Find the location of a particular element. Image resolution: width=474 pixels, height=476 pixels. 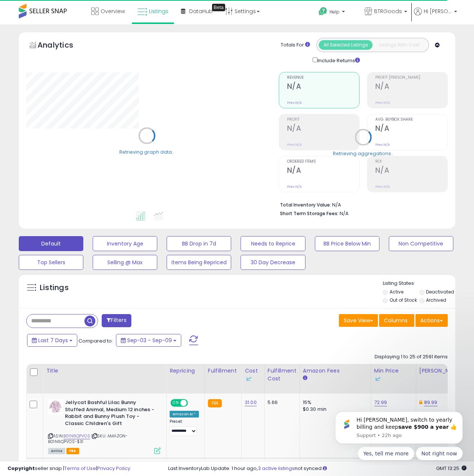

div: Fulfillment is located at coordinates (223, 371).